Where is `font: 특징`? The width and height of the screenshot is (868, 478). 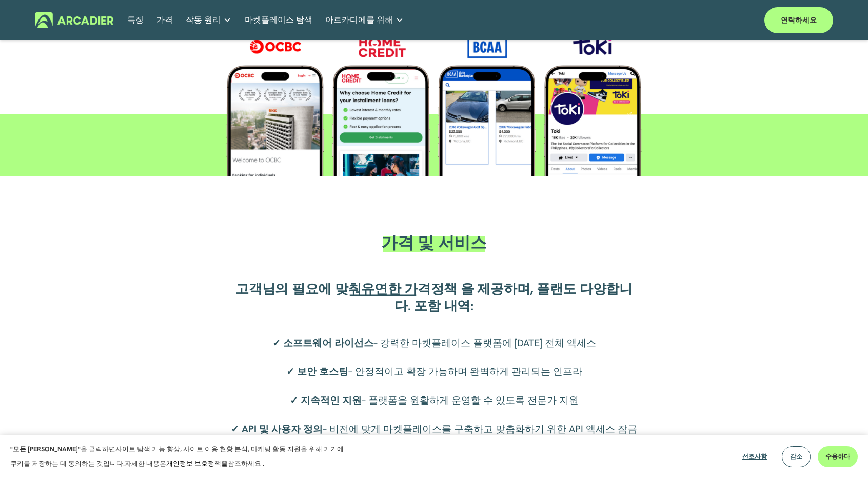
font: 특징 is located at coordinates (136, 20).